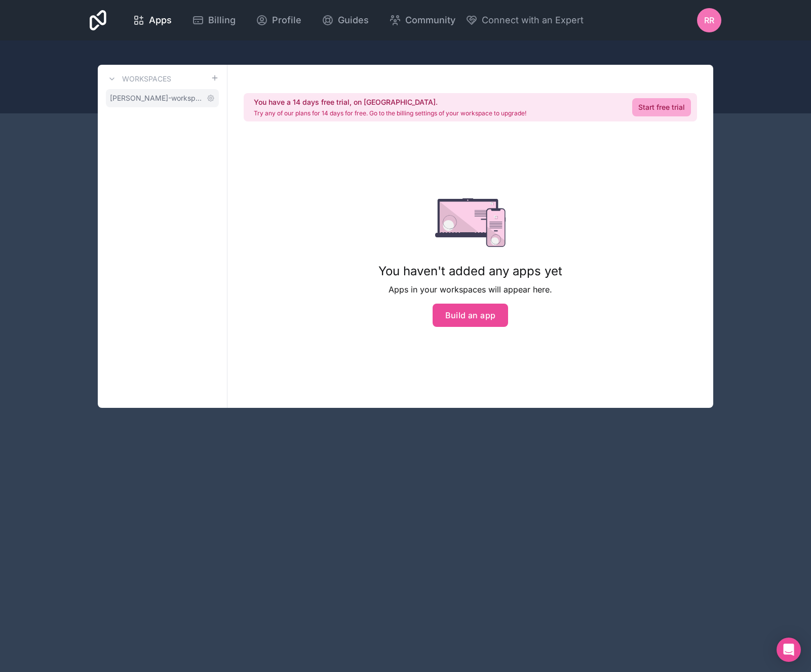  I want to click on a: Start free trial, so click(662, 107).